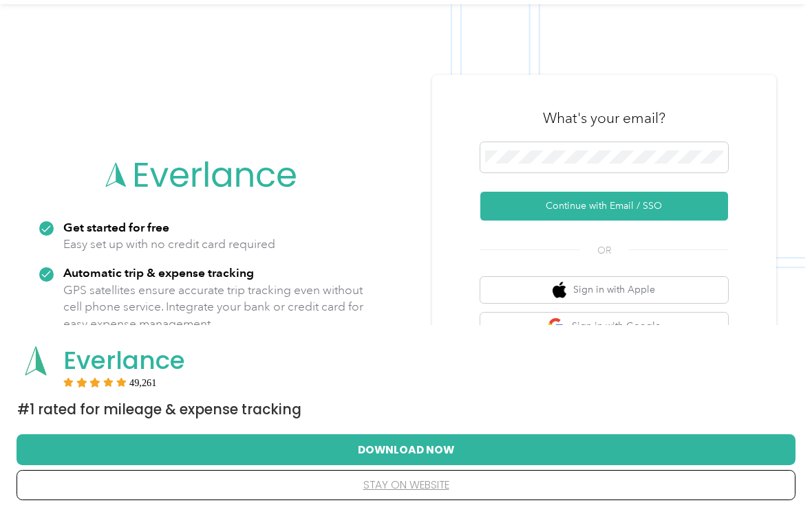  What do you see at coordinates (604, 290) in the screenshot?
I see `button: apple logoSign in with Apple` at bounding box center [604, 290].